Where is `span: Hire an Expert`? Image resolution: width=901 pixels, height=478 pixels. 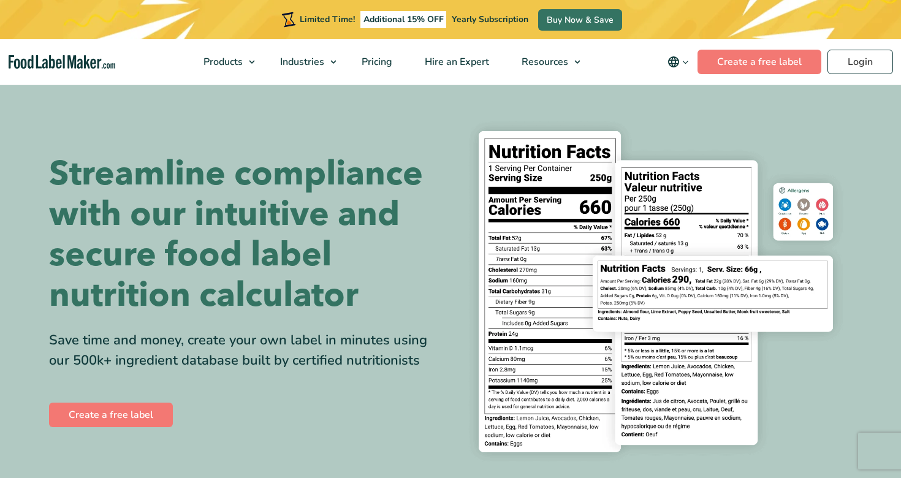
span: Hire an Expert is located at coordinates (455, 62).